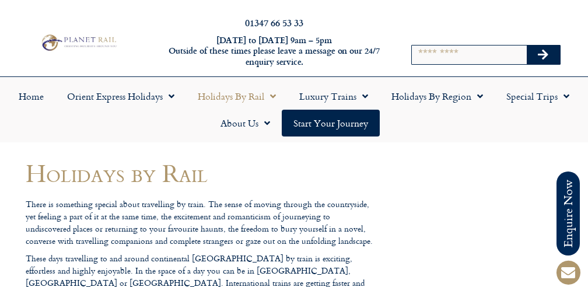  I want to click on nav: Menu, so click(294, 110).